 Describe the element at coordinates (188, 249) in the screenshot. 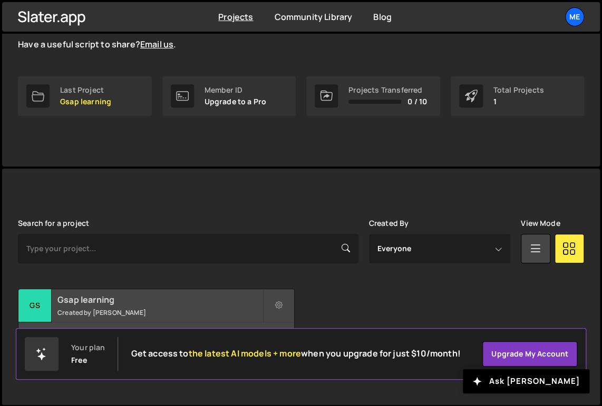

I see `input: Type your project...` at that location.